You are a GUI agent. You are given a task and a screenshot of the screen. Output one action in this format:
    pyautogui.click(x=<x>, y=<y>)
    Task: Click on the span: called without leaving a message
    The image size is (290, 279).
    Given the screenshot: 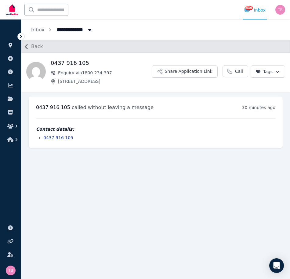 What is the action you would take?
    pyautogui.click(x=113, y=107)
    